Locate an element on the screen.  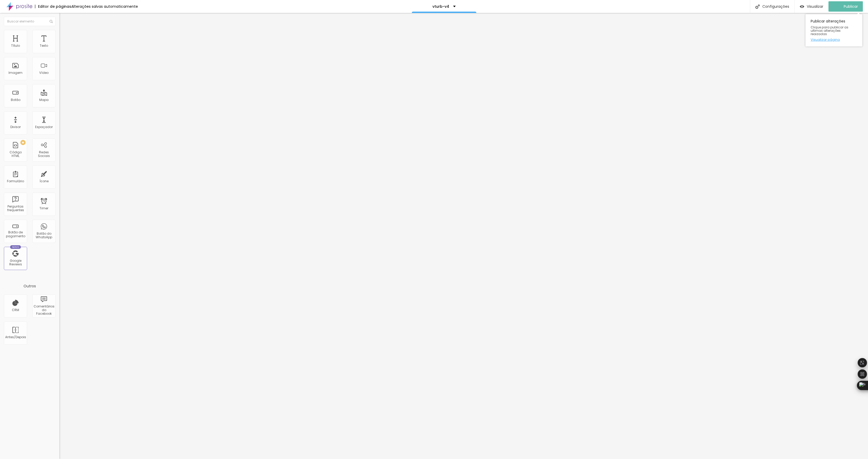
div: CRM is located at coordinates (15, 310).